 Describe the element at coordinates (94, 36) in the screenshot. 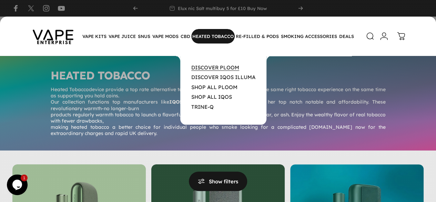

I see `summary: VAPE KITS` at that location.